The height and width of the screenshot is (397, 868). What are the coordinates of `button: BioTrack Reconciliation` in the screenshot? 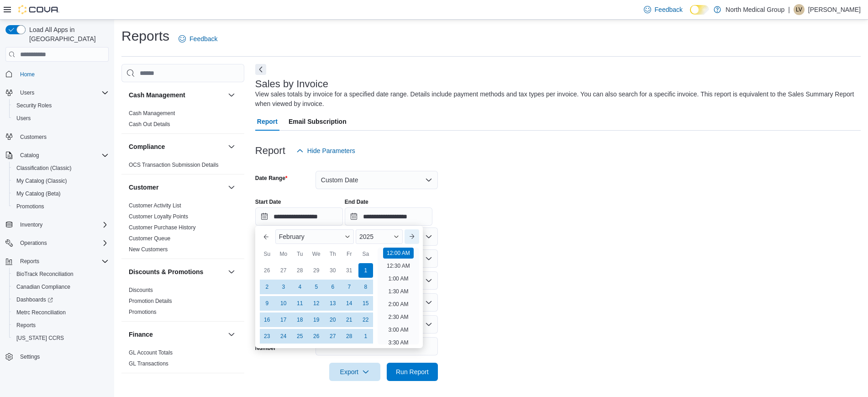 It's located at (61, 274).